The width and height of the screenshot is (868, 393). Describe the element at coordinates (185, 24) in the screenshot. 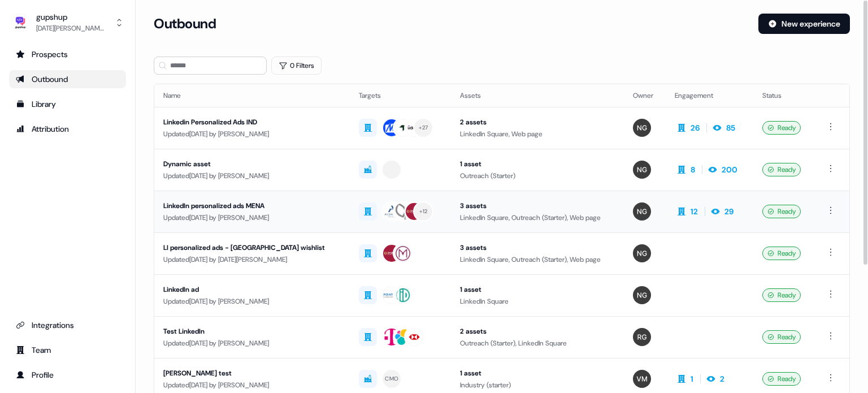

I see `h3: Outbound` at that location.